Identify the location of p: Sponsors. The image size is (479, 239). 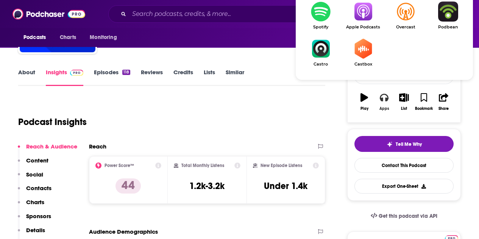
(39, 216).